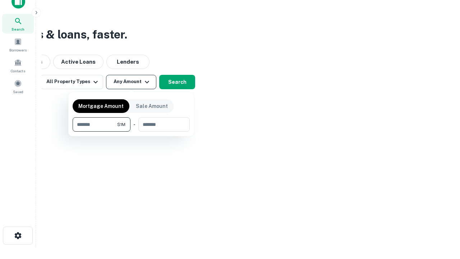 This screenshot has height=259, width=460. I want to click on div: Chat Widget, so click(442, 219).